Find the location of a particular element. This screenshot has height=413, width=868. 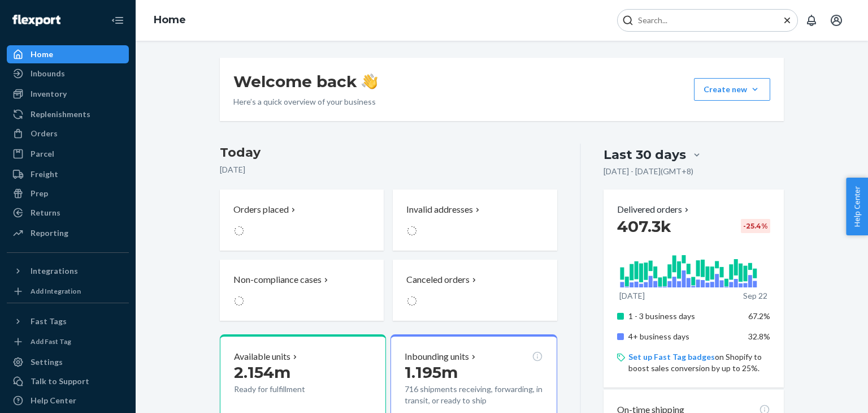

button: Non-compliance cases is located at coordinates (302, 290).